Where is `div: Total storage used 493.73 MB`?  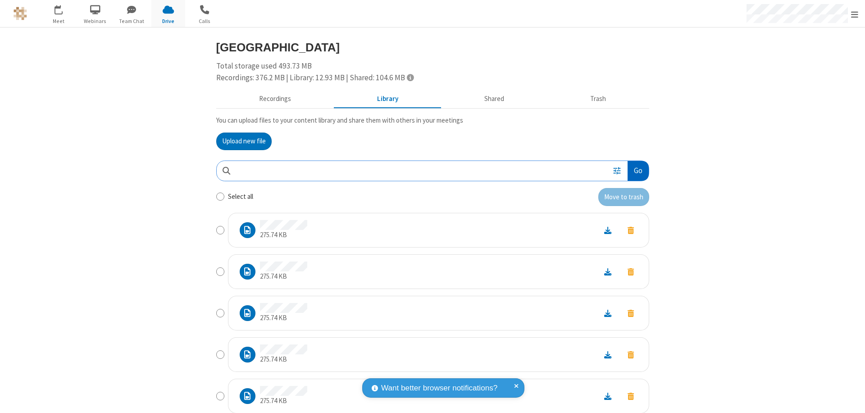 div: Total storage used 493.73 MB is located at coordinates (433, 72).